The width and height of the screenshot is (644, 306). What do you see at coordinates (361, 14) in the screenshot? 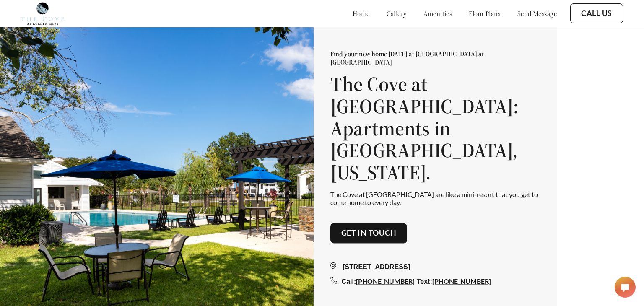
I see `a: home` at bounding box center [361, 14].